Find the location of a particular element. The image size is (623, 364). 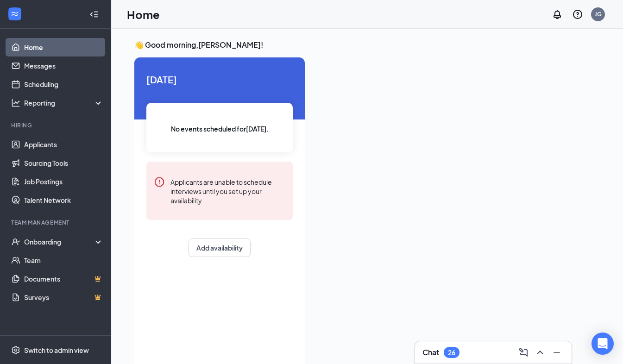

a: Sourcing Tools is located at coordinates (64, 163).